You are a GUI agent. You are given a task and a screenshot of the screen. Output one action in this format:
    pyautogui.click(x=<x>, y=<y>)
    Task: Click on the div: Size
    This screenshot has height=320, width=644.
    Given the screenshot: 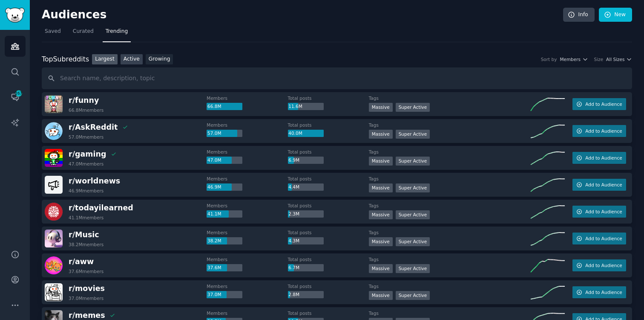 What is the action you would take?
    pyautogui.click(x=599, y=59)
    